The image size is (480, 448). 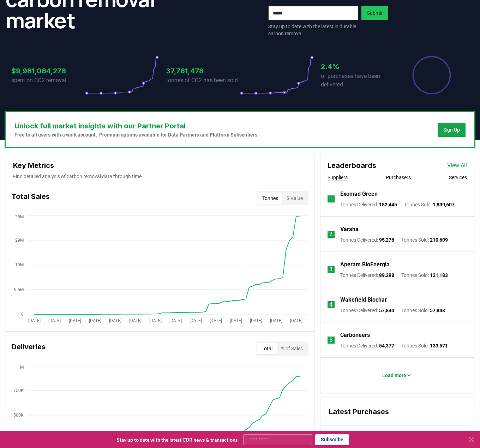 What do you see at coordinates (398, 177) in the screenshot?
I see `button: Purchasers` at bounding box center [398, 177].